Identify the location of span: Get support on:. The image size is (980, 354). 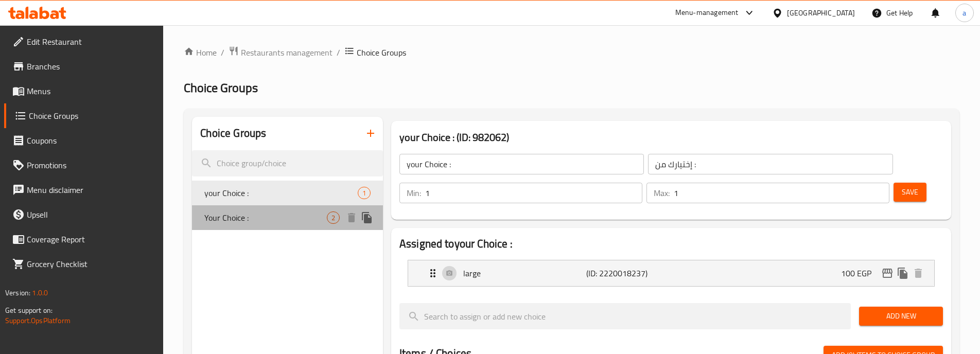
(29, 310).